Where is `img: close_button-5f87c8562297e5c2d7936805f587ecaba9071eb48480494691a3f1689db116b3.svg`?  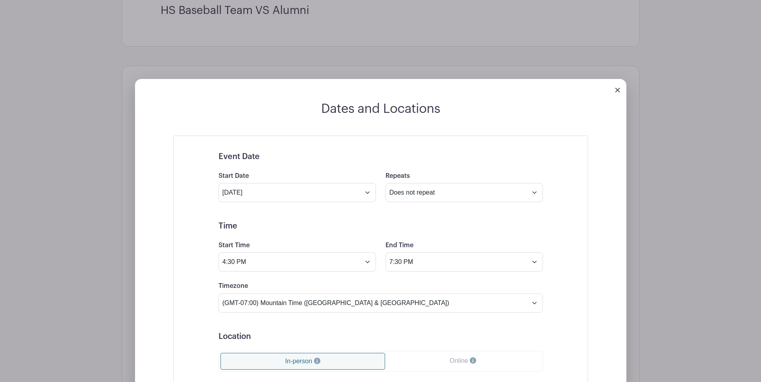 img: close_button-5f87c8562297e5c2d7936805f587ecaba9071eb48480494691a3f1689db116b3.svg is located at coordinates (617, 90).